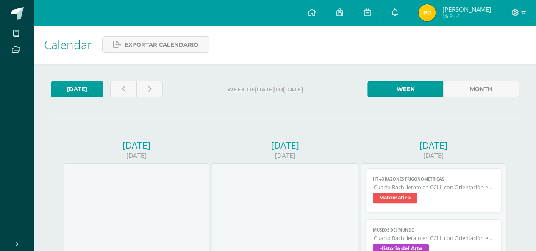 The image size is (536, 251). What do you see at coordinates (405, 89) in the screenshot?
I see `a: Week` at bounding box center [405, 89].